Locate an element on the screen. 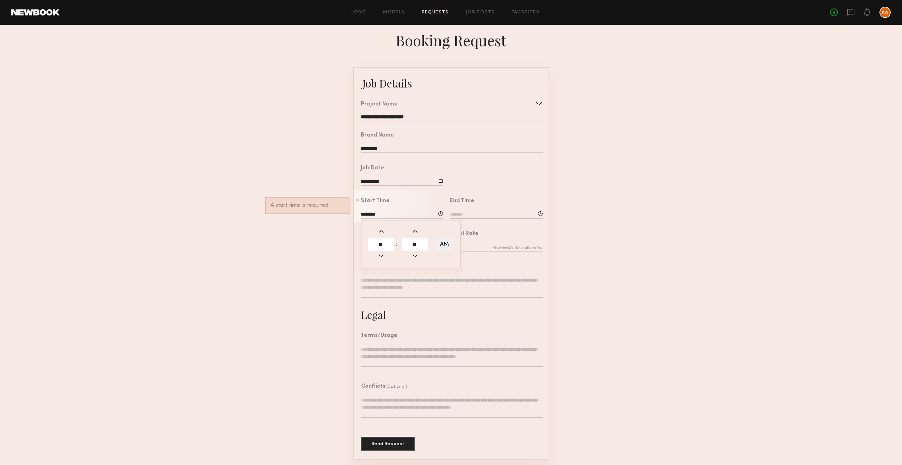 This screenshot has height=465, width=902. div: Total Rate is located at coordinates (464, 234).